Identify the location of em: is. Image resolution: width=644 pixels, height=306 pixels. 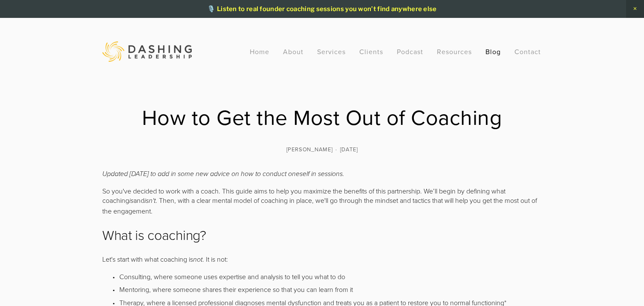
(131, 201).